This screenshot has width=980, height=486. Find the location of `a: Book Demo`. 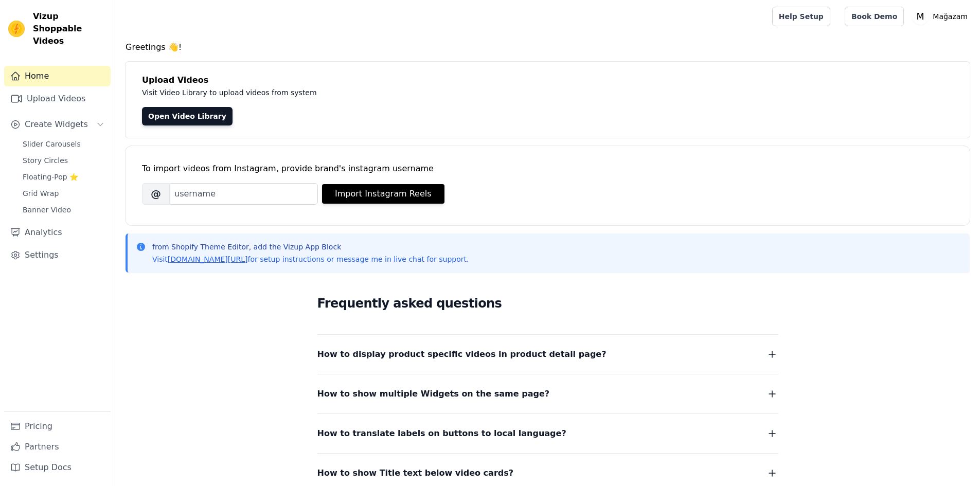

a: Book Demo is located at coordinates (873, 17).